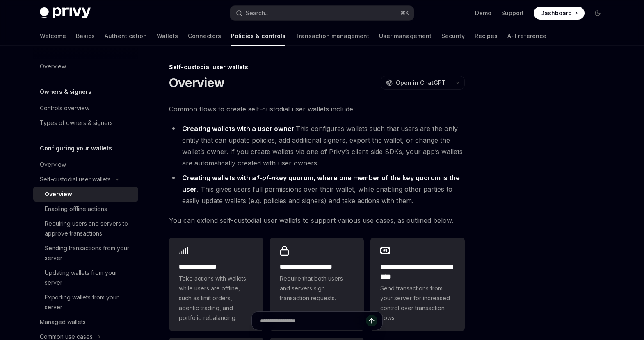  What do you see at coordinates (86, 278) in the screenshot?
I see `a: Updating wallets from your server` at bounding box center [86, 278].